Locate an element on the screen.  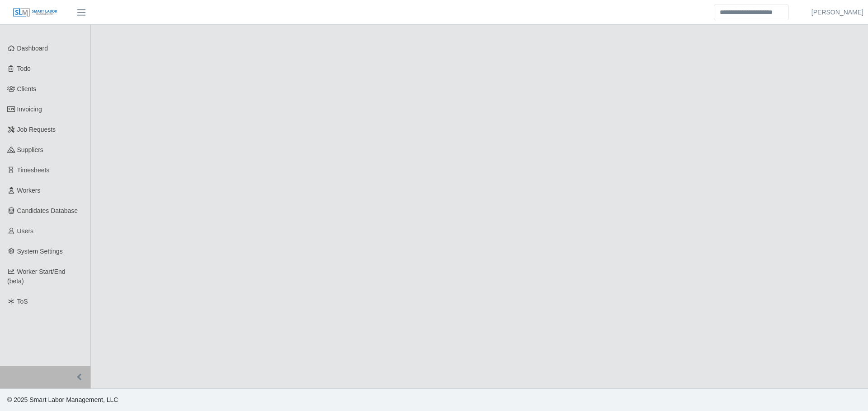
span: Timesheets is located at coordinates (33, 170).